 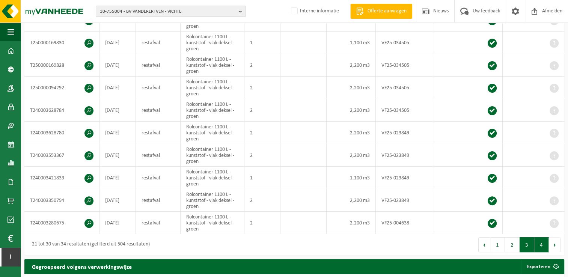 I want to click on td: T250000169828, so click(x=62, y=65).